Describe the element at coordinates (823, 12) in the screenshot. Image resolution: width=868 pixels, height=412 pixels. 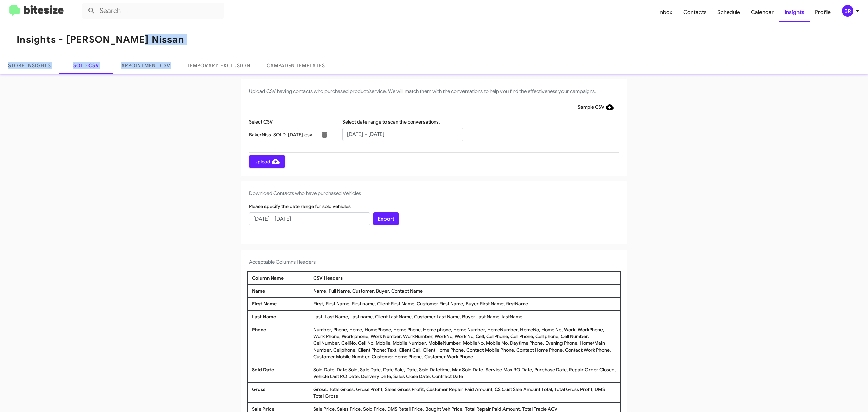
I see `span: Profile` at that location.